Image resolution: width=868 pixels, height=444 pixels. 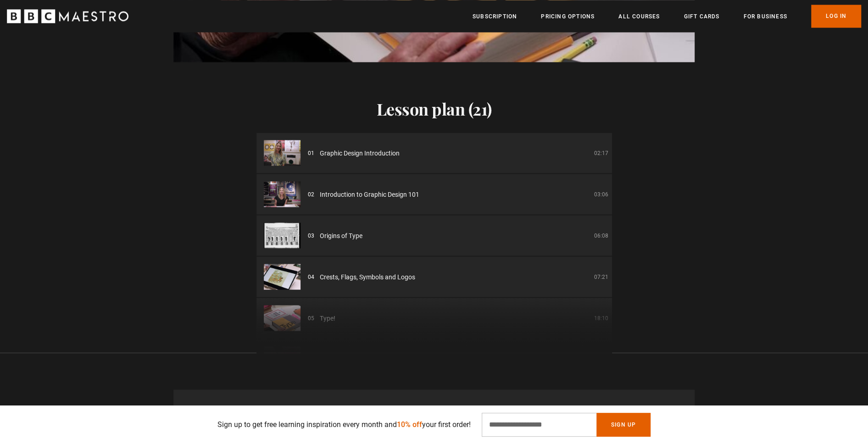 I want to click on p: Sign up to get free learning inspiration every month and your first order!, so click(x=344, y=425).